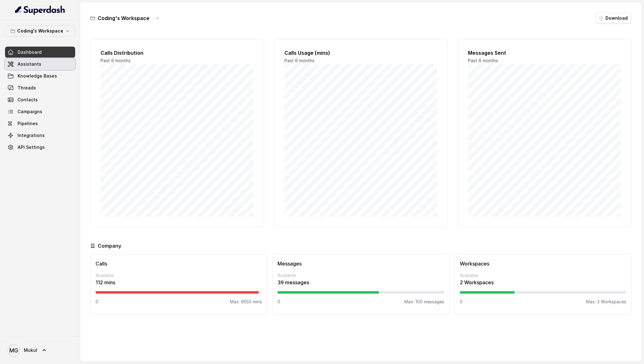 The height and width of the screenshot is (364, 644). What do you see at coordinates (543, 264) in the screenshot?
I see `h3: Workspaces` at bounding box center [543, 264].